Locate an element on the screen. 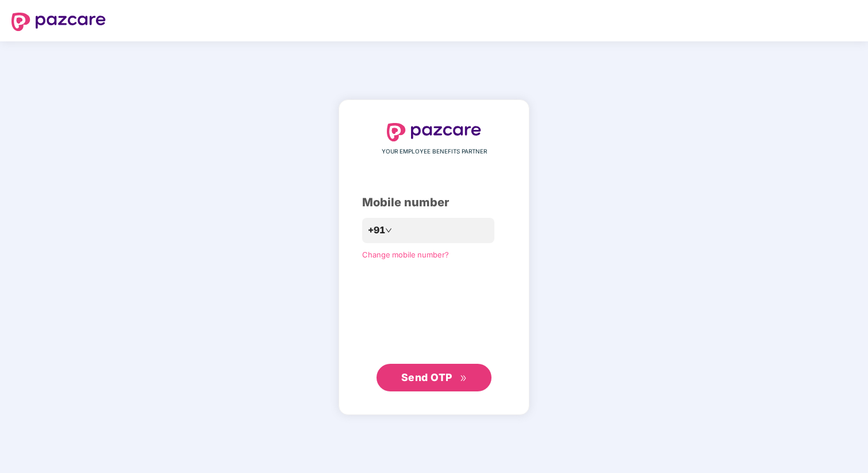 The width and height of the screenshot is (868, 473). a: Change mobile number? is located at coordinates (405, 255).